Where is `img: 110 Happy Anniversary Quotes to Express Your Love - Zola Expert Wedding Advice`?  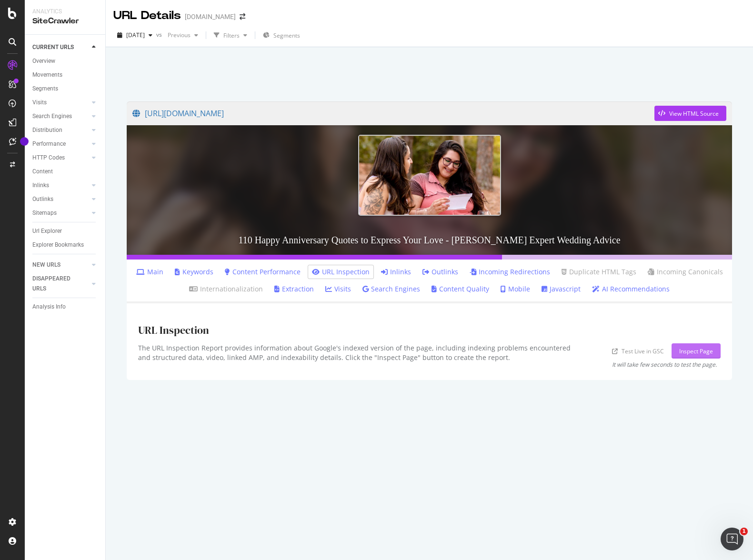
img: 110 Happy Anniversary Quotes to Express Your Love - Zola Expert Wedding Advice is located at coordinates (429, 175).